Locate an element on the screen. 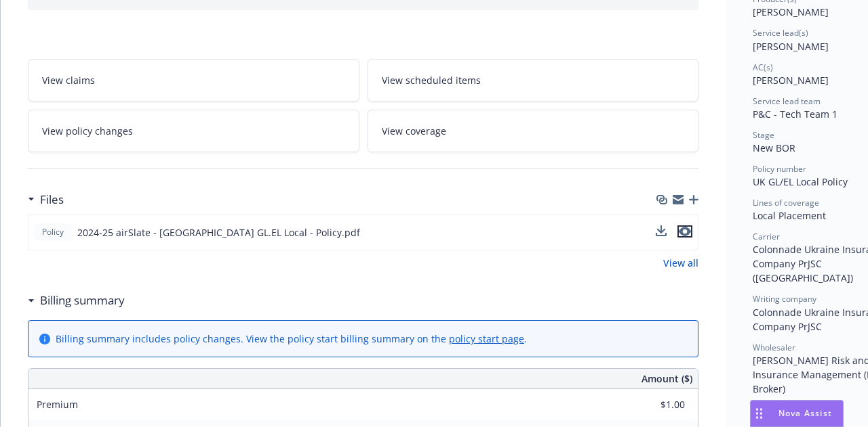 This screenshot has height=427, width=868. span: View policy changes is located at coordinates (87, 131).